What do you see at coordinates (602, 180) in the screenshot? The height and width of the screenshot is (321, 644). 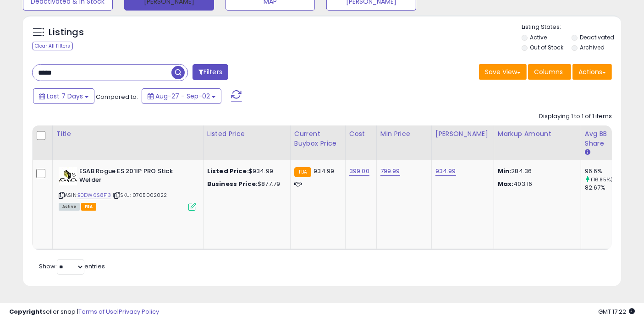 I see `small: (16.85%)` at bounding box center [602, 180].